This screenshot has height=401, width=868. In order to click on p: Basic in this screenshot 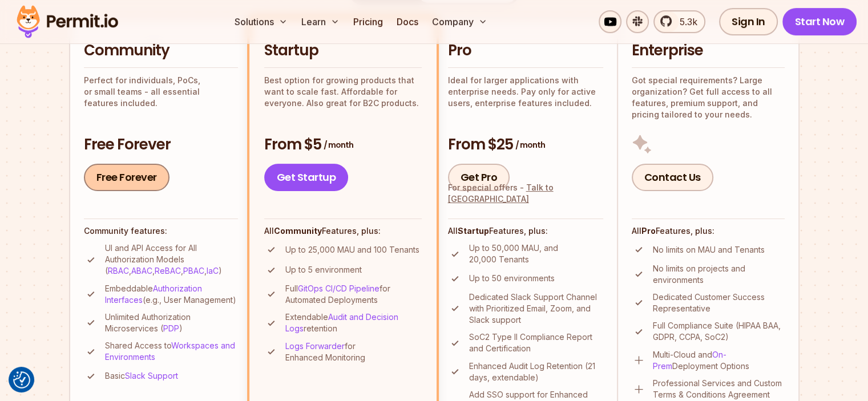, I will do `click(141, 376)`.